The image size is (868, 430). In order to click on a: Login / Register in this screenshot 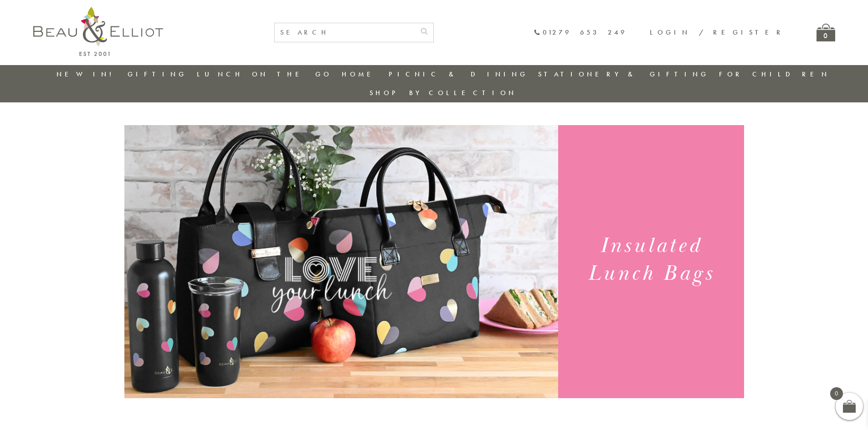, I will do `click(717, 32)`.